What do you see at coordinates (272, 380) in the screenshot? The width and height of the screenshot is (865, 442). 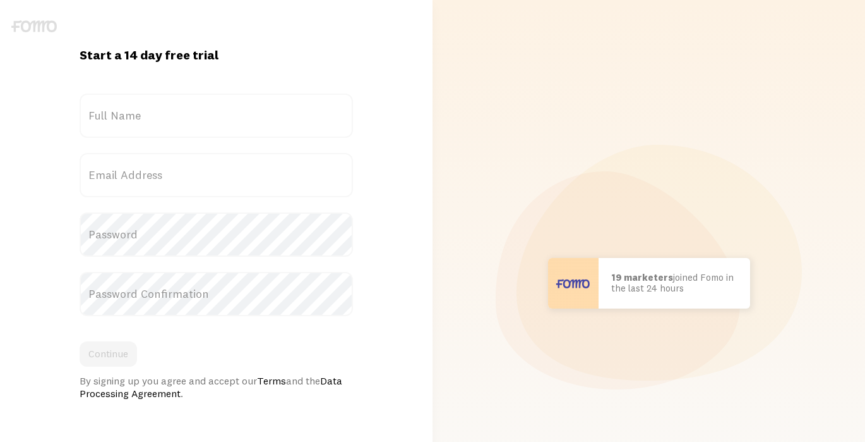 I see `a: Terms` at bounding box center [272, 380].